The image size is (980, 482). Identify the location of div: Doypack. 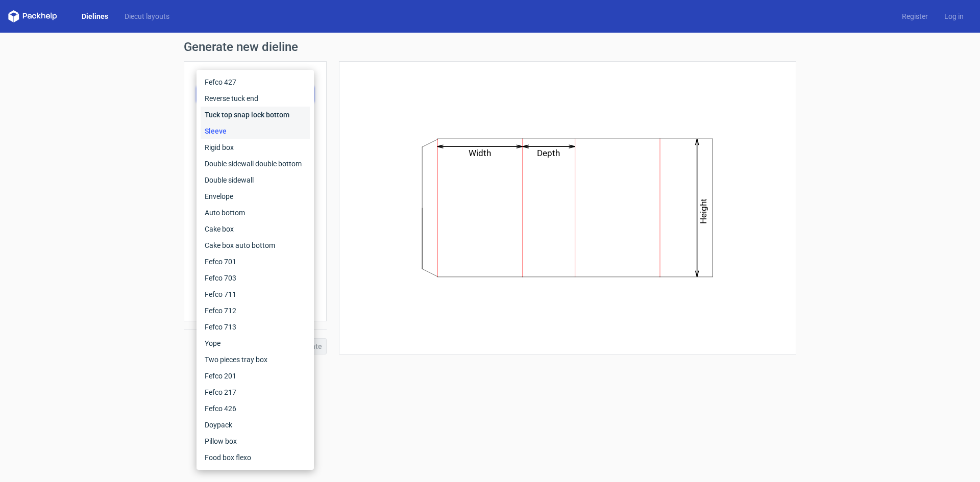
(256, 425).